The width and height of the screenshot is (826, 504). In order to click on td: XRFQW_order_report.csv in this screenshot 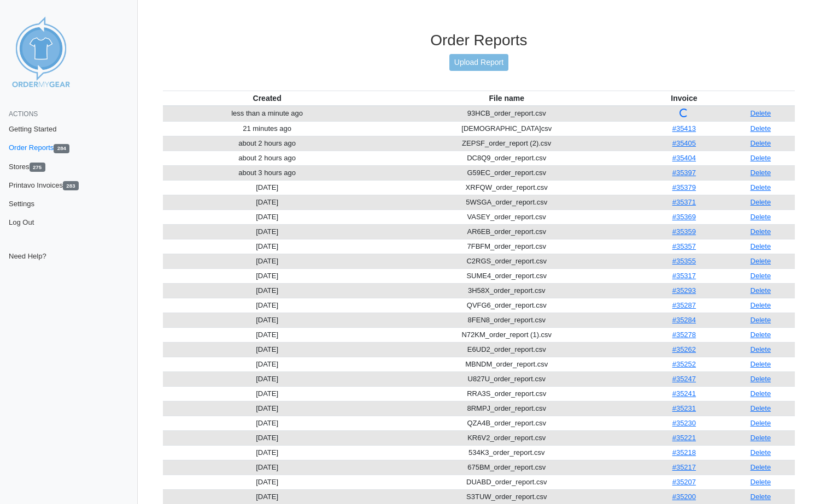, I will do `click(506, 187)`.